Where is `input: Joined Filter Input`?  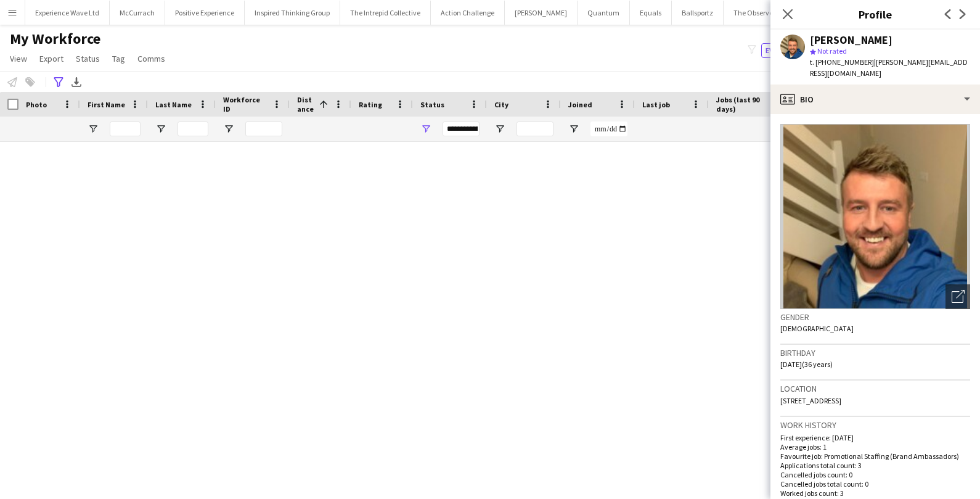
input: Joined Filter Input is located at coordinates (609, 129).